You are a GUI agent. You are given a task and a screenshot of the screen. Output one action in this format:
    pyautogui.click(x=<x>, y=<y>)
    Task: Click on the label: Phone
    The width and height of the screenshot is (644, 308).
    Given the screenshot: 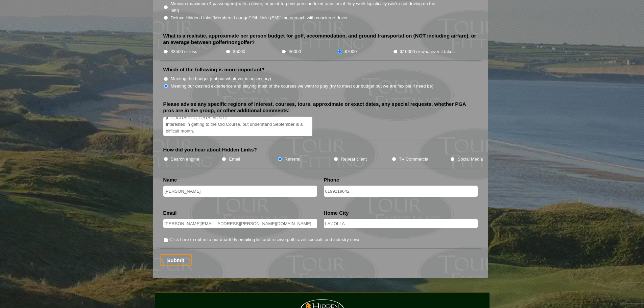 What is the action you would take?
    pyautogui.click(x=332, y=180)
    